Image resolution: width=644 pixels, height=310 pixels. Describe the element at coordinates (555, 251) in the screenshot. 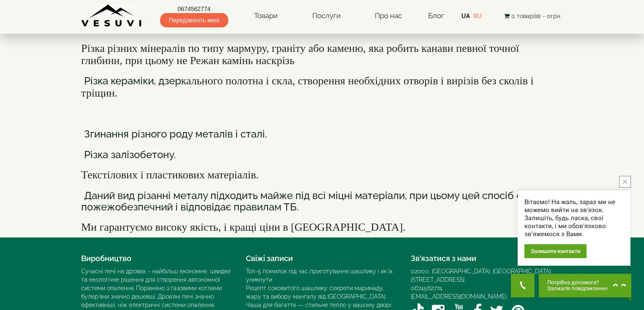

I see `div: Залишити контакти` at that location.